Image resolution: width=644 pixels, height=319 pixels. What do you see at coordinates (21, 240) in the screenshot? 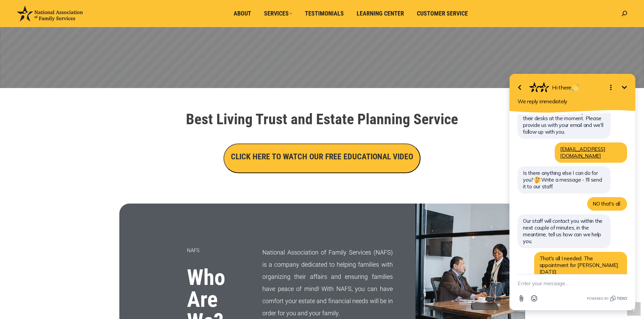
I see `button: Attach file button` at bounding box center [21, 240].